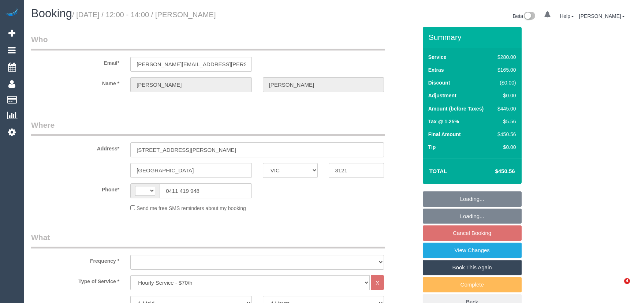 This screenshot has height=303, width=634. What do you see at coordinates (567, 16) in the screenshot?
I see `a: Help` at bounding box center [567, 16].